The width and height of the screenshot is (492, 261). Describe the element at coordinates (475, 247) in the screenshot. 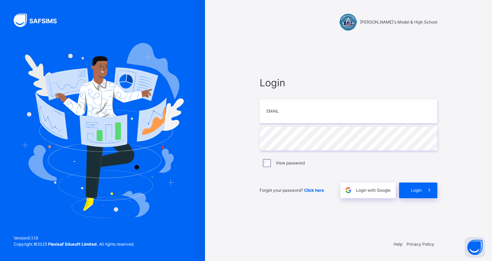

I see `button: Open asap` at that location.